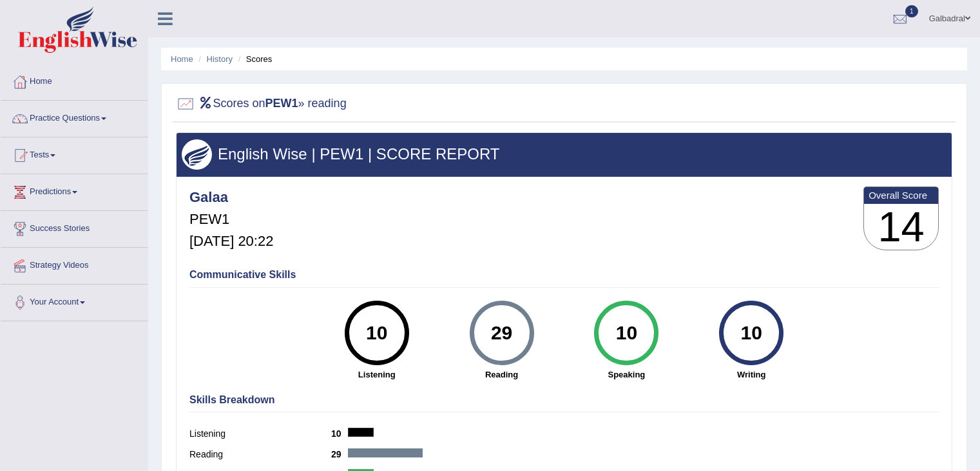 This screenshot has height=471, width=980. Describe the element at coordinates (196, 154) in the screenshot. I see `img: wings.png` at that location.